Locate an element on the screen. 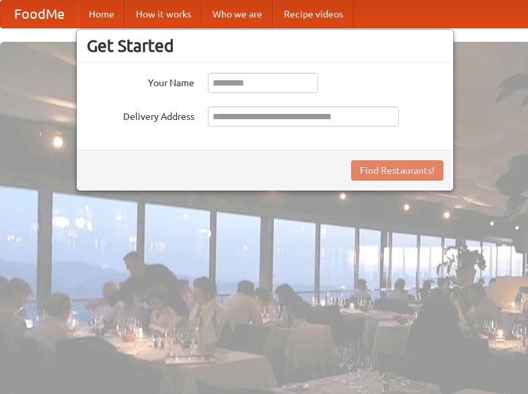 The height and width of the screenshot is (394, 528). a: Recipe videos is located at coordinates (314, 14).